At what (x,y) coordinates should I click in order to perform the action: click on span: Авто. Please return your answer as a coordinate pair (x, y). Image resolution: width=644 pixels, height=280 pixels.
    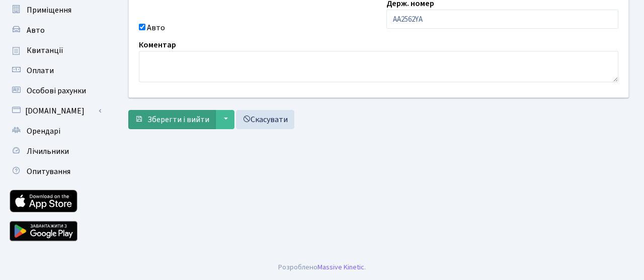
    Looking at the image, I should click on (36, 30).